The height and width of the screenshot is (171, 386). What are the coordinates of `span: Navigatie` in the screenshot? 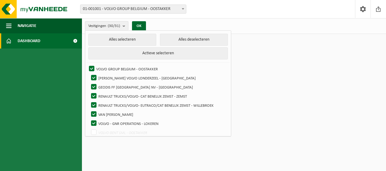 It's located at (27, 26).